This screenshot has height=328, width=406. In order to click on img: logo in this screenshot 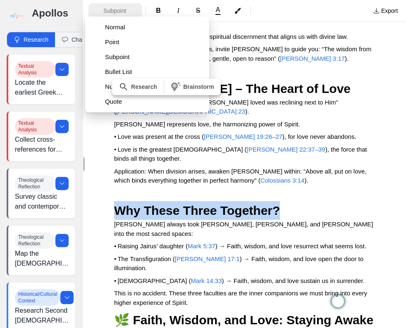, I will do `click(16, 16)`.